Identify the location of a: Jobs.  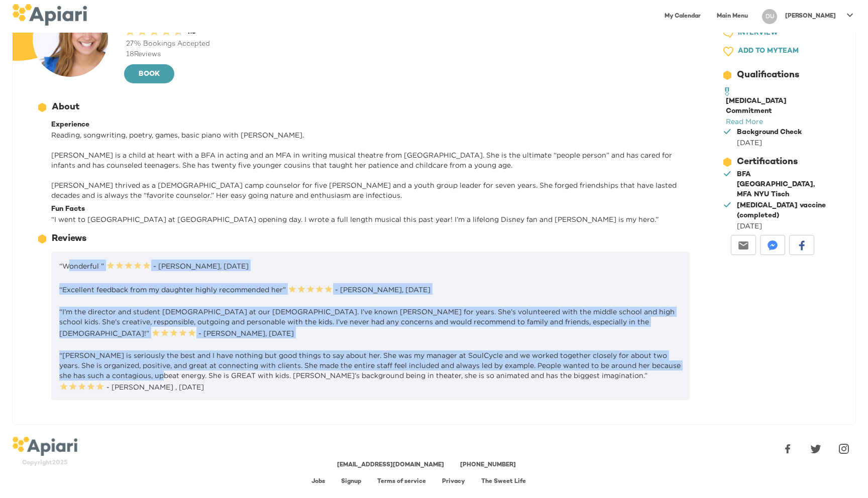
(318, 482).